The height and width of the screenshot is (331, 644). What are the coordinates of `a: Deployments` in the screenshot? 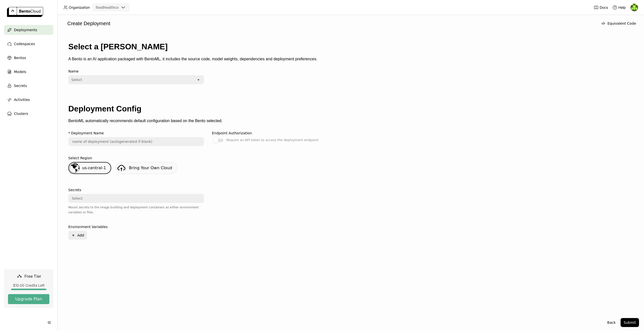 It's located at (29, 30).